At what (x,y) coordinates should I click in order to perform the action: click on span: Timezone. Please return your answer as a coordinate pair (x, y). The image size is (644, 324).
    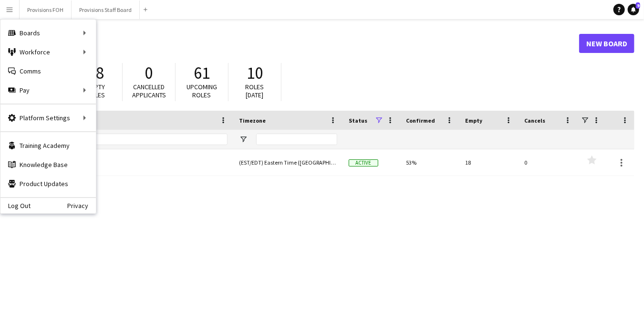
    Looking at the image, I should click on (252, 120).